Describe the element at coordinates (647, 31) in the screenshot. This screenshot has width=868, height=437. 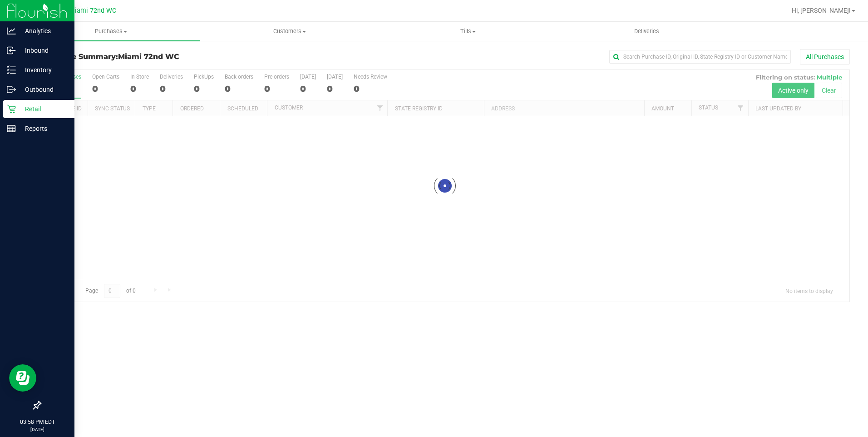
I see `span: Deliveries` at that location.